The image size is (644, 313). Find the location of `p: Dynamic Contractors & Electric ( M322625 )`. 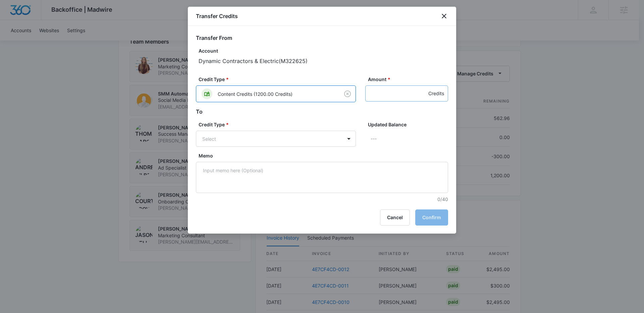

p: Dynamic Contractors & Electric ( M322625 ) is located at coordinates (323, 61).